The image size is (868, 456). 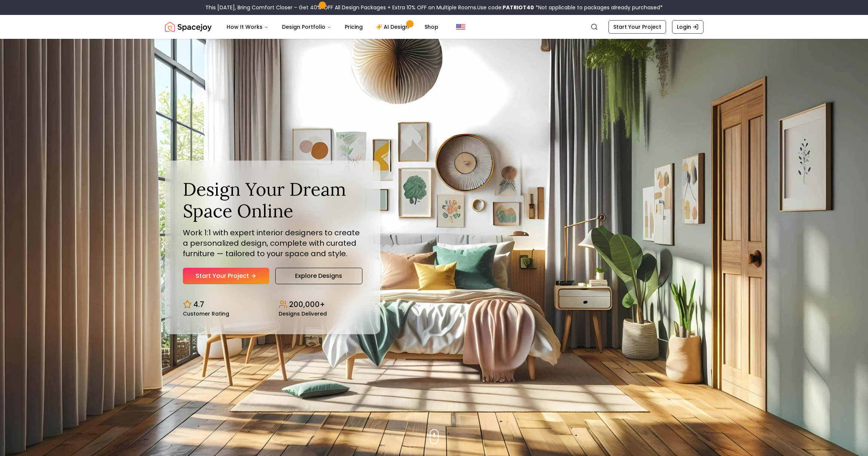 What do you see at coordinates (273, 305) in the screenshot?
I see `div: Design stats` at bounding box center [273, 305].